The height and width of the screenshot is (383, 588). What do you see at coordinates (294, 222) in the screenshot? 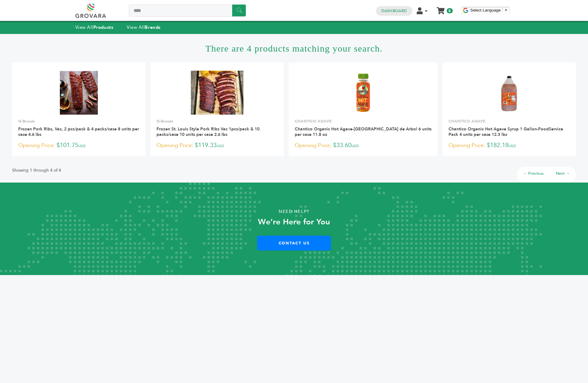
I see `strong: We’re Here for You` at bounding box center [294, 222].